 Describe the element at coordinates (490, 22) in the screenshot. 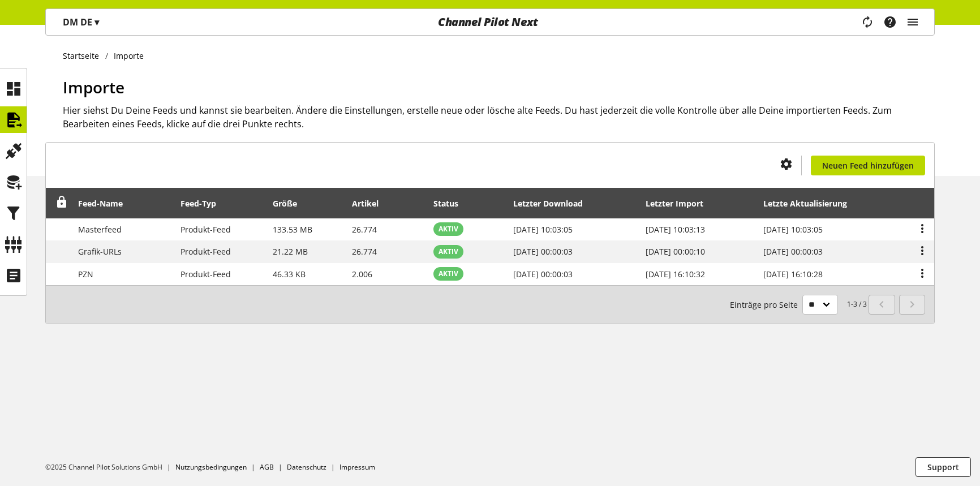

I see `nav: main navigation` at that location.